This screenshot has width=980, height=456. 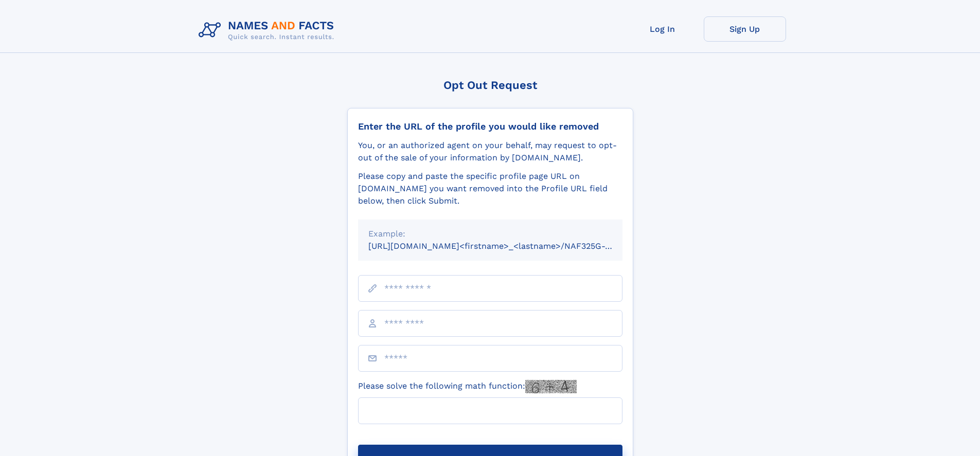 I want to click on img: Logo Names and Facts, so click(x=268, y=30).